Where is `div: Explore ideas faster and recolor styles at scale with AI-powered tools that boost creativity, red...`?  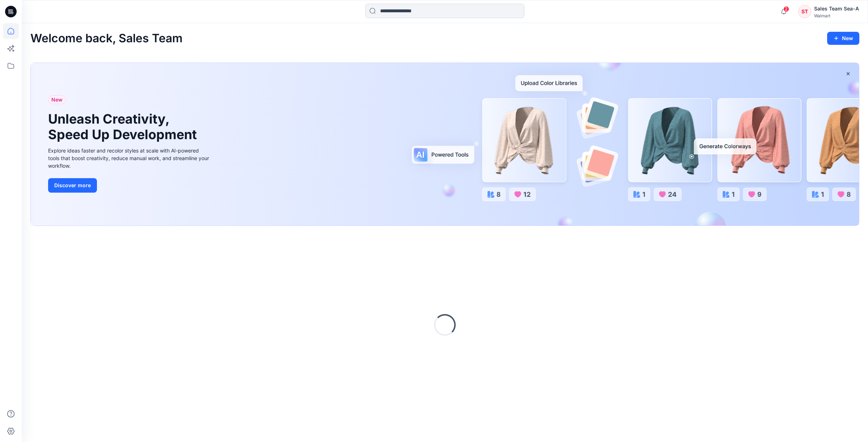 div: Explore ideas faster and recolor styles at scale with AI-powered tools that boost creativity, red... is located at coordinates (129, 158).